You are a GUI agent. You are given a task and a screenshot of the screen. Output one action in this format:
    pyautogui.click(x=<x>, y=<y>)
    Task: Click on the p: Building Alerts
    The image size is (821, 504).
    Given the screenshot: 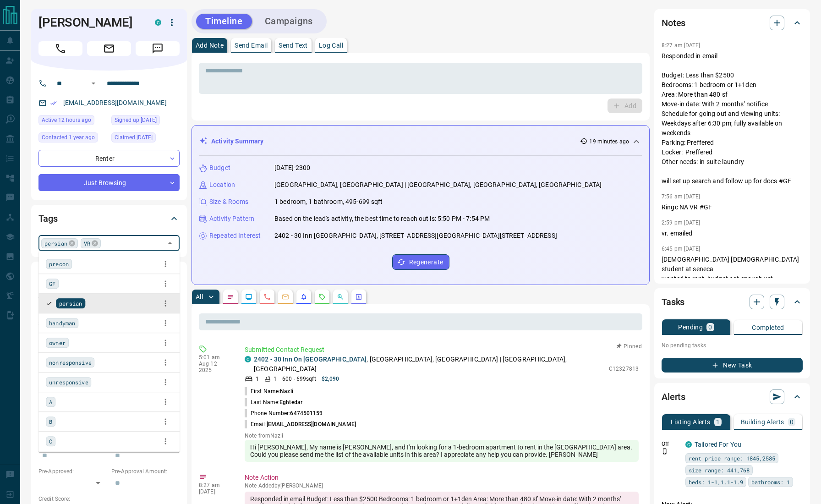 What is the action you would take?
    pyautogui.click(x=762, y=422)
    